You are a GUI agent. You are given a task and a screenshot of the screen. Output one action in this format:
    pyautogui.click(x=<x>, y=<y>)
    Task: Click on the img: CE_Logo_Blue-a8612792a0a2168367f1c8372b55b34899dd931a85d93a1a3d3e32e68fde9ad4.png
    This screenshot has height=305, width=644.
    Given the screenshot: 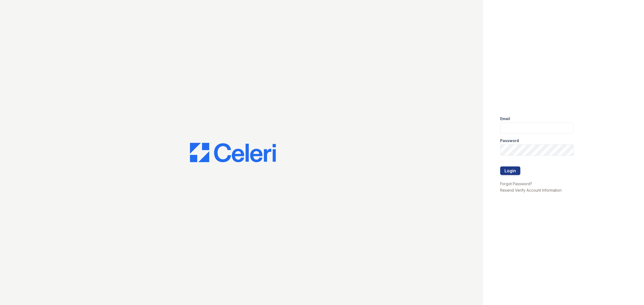 What is the action you would take?
    pyautogui.click(x=233, y=153)
    